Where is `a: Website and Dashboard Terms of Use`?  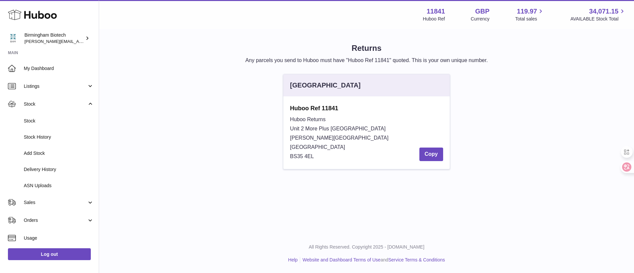
a: Website and Dashboard Terms of Use is located at coordinates (342, 260).